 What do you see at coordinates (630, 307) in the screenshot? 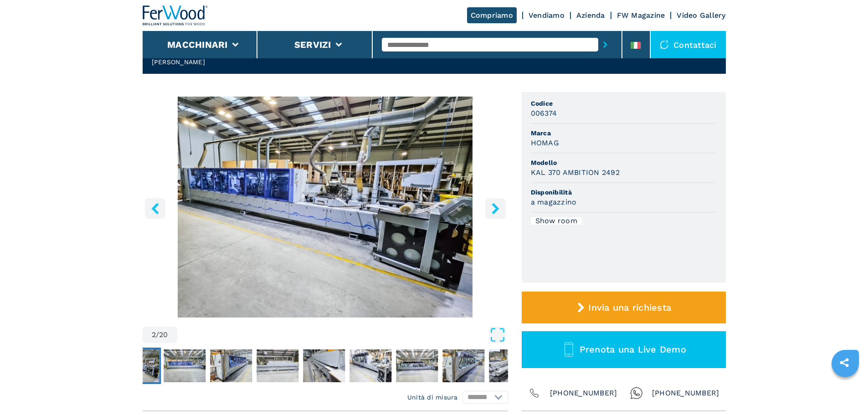
I see `span: Invia una richiesta` at bounding box center [630, 307].